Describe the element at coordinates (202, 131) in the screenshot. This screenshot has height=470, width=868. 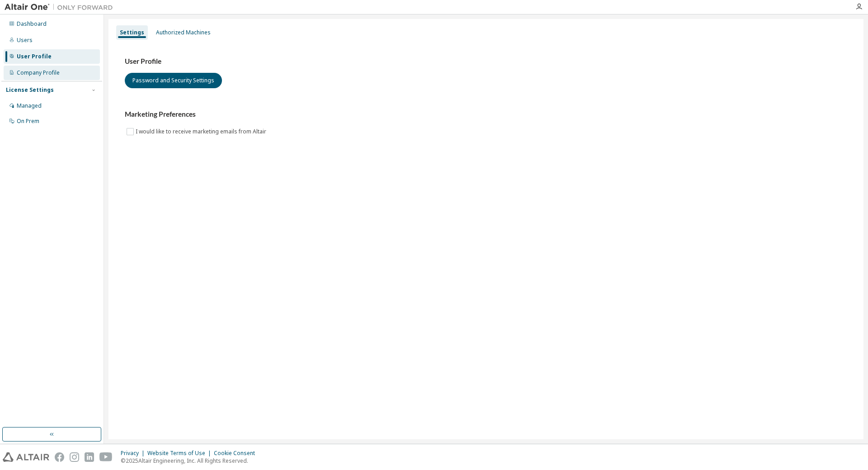
I see `label: I would like to receive marketing emails from Altair` at that location.